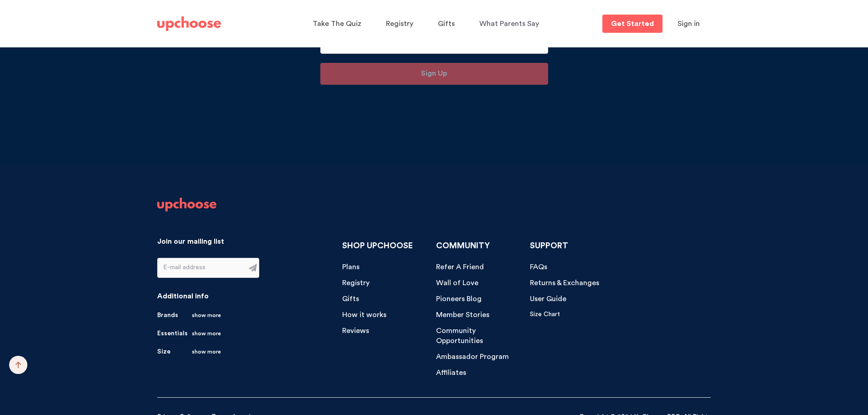 This screenshot has height=415, width=868. I want to click on a: Returns & Exchanges, so click(565, 283).